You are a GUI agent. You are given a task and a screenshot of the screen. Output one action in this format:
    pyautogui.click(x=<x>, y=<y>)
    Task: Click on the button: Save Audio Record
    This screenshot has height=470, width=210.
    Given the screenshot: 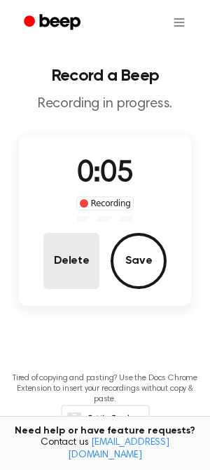 What is the action you would take?
    pyautogui.click(x=139, y=261)
    